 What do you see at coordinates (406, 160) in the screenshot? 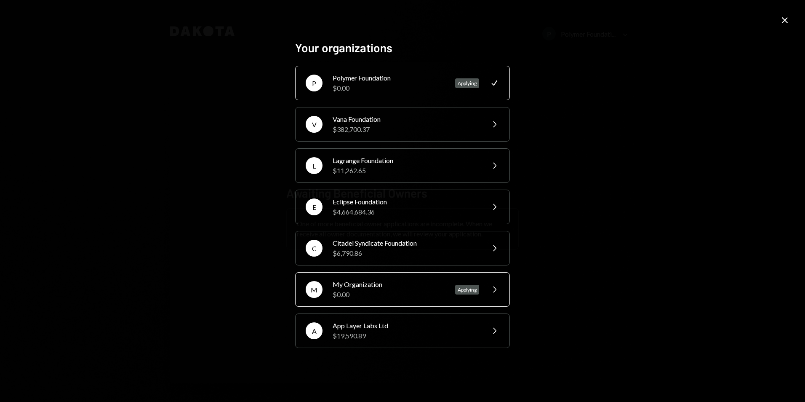
I see `div: Lagrange Foundation` at bounding box center [406, 160].